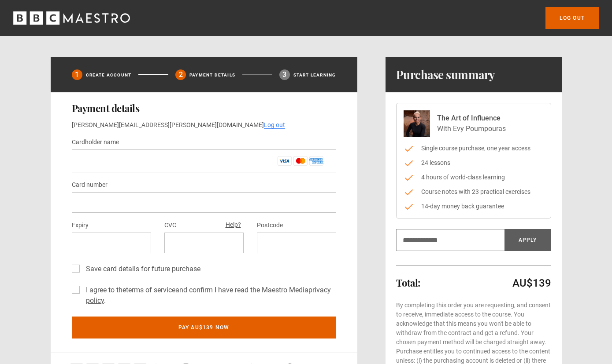 This screenshot has width=612, height=364. Describe the element at coordinates (474, 207) in the screenshot. I see `li: 14-day money back guarantee` at that location.